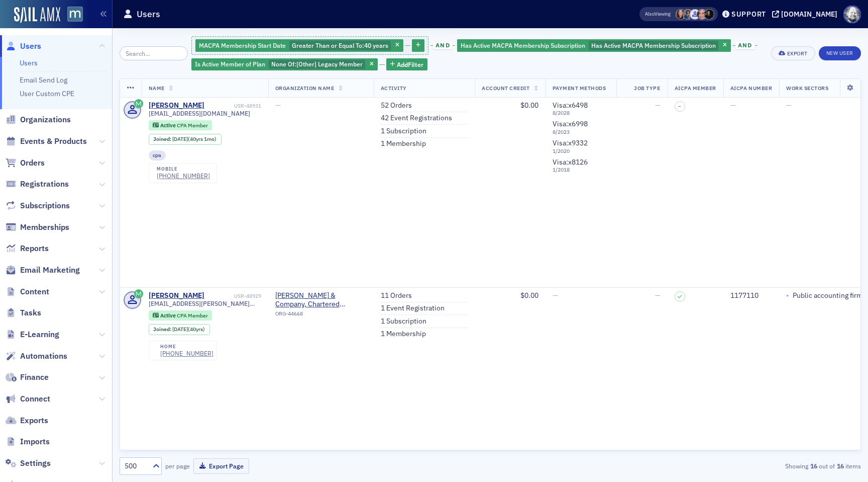 The width and height of the screenshot is (868, 482). I want to click on span: Visa : x9332, so click(570, 143).